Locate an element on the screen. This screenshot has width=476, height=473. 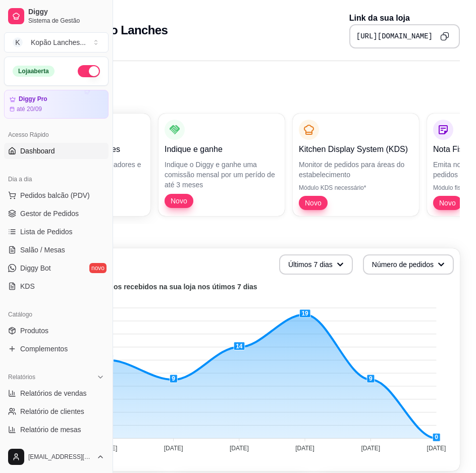
a: Salão / Mesas is located at coordinates (56, 250).